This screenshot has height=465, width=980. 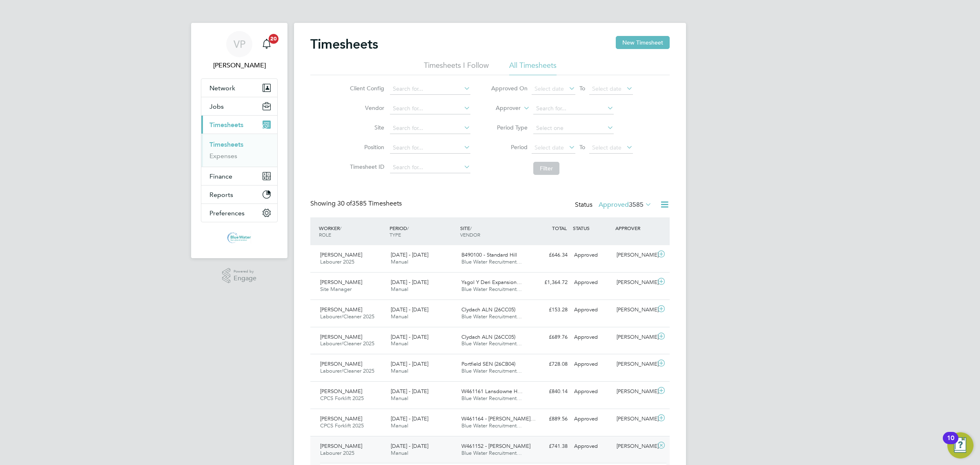 I want to click on input: Select one, so click(x=573, y=128).